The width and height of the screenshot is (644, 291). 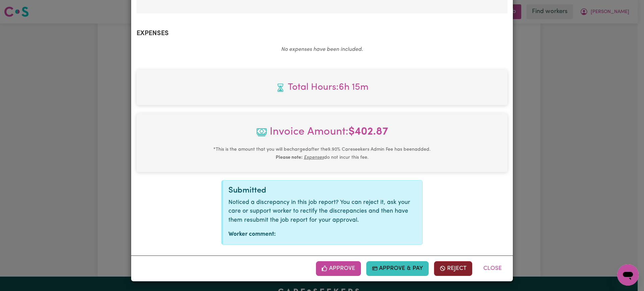 I want to click on h2: Expenses, so click(x=322, y=33).